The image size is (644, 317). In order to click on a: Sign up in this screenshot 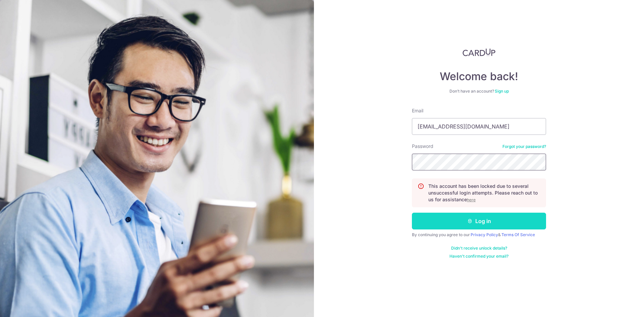, I will do `click(502, 91)`.